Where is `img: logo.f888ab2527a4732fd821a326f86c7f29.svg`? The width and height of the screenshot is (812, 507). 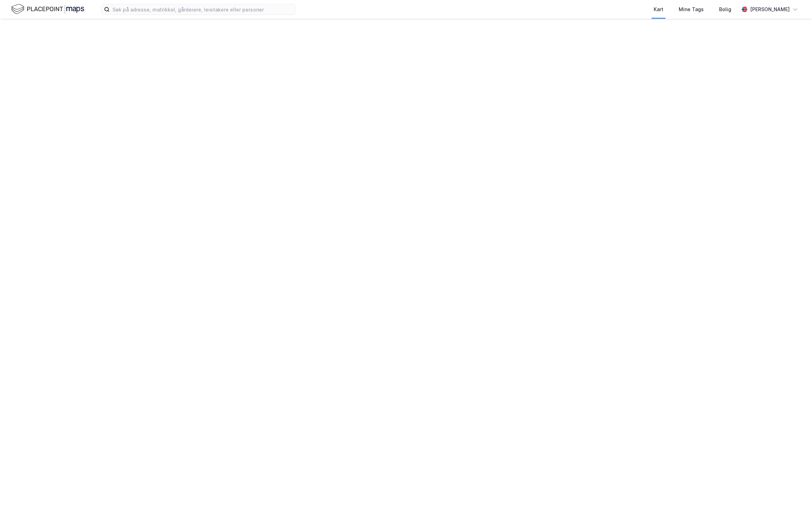 img: logo.f888ab2527a4732fd821a326f86c7f29.svg is located at coordinates (48, 9).